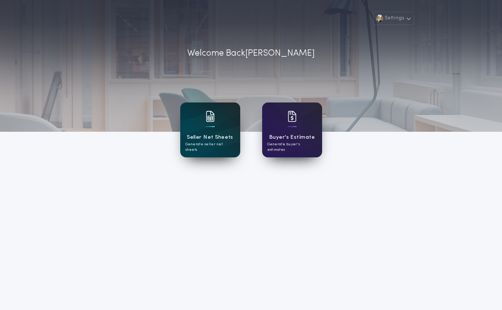  What do you see at coordinates (210, 130) in the screenshot?
I see `a: card iconSeller Net SheetsGenerate seller net sheets` at bounding box center [210, 130].